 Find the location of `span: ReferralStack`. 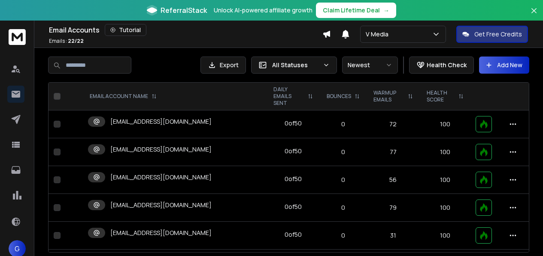

span: ReferralStack is located at coordinates (184, 10).